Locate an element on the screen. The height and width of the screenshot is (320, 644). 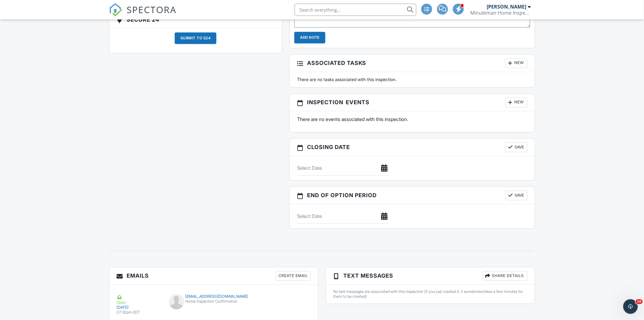
input: Add Note is located at coordinates (310, 38).